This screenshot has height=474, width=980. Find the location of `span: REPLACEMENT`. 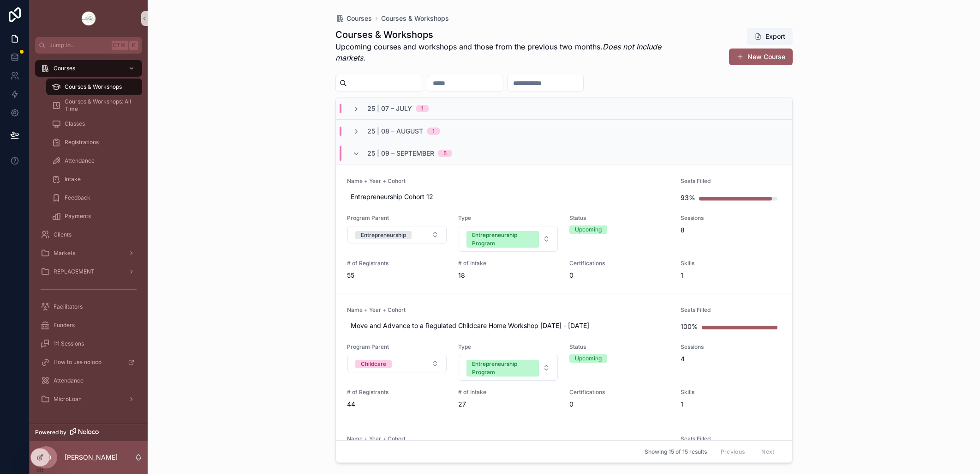

span: REPLACEMENT is located at coordinates (74, 272).